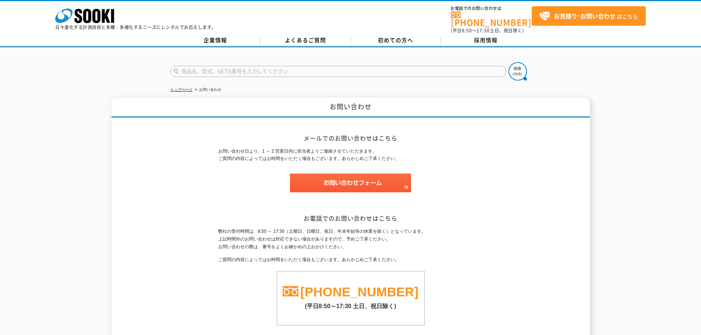 The width and height of the screenshot is (701, 335). I want to click on p: 弊社の受付時間は、8:50 ～ 17:30（土曜日、日曜日、祝日、年末年始等の休業を除く）となっています。 上記時間外のお問い合わせは対応できない場合がありますので、予めご了承ください。 お問い..., so click(351, 239).